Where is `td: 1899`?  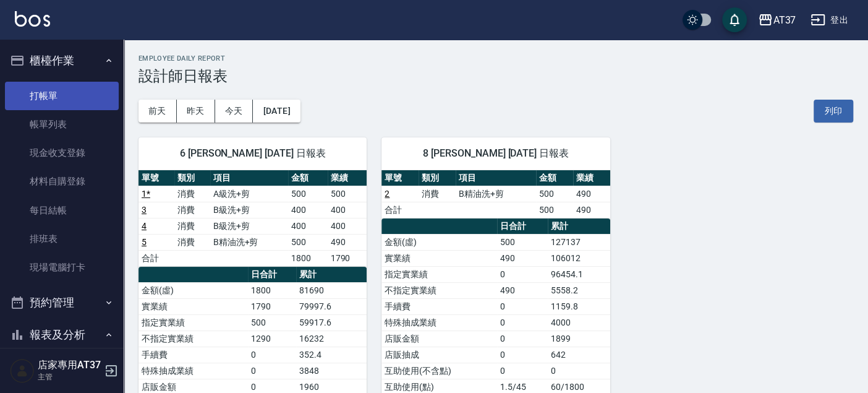 td: 1899 is located at coordinates (579, 339).